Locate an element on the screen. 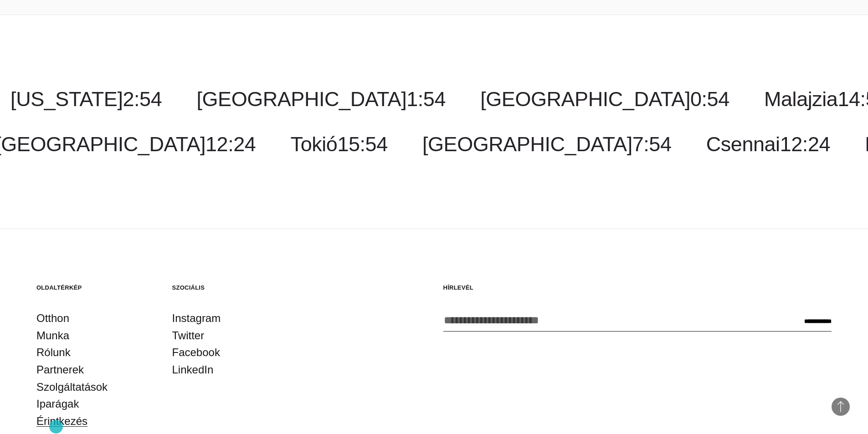  a: Twitter is located at coordinates (188, 336).